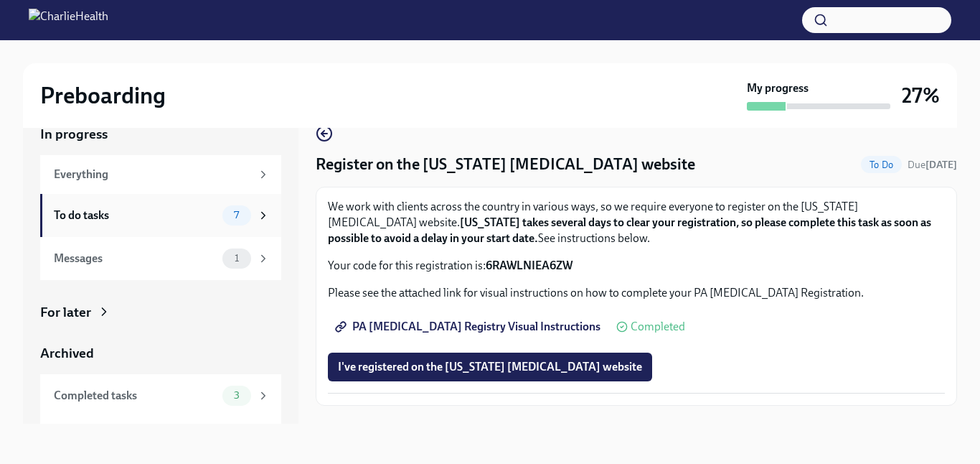  Describe the element at coordinates (658, 326) in the screenshot. I see `span: Completed` at that location.